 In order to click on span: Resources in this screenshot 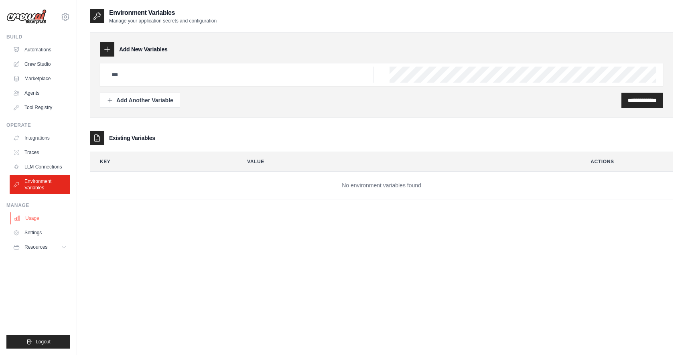, I will do `click(36, 247)`.